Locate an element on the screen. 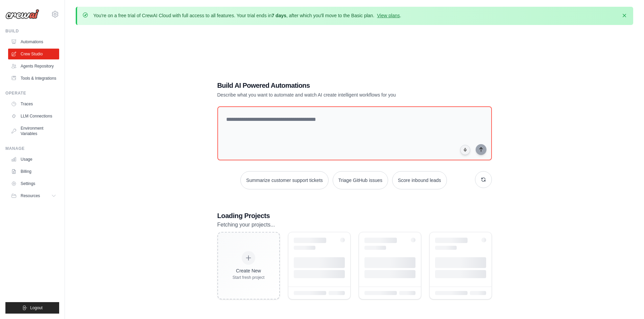  span: Logout is located at coordinates (36, 308).